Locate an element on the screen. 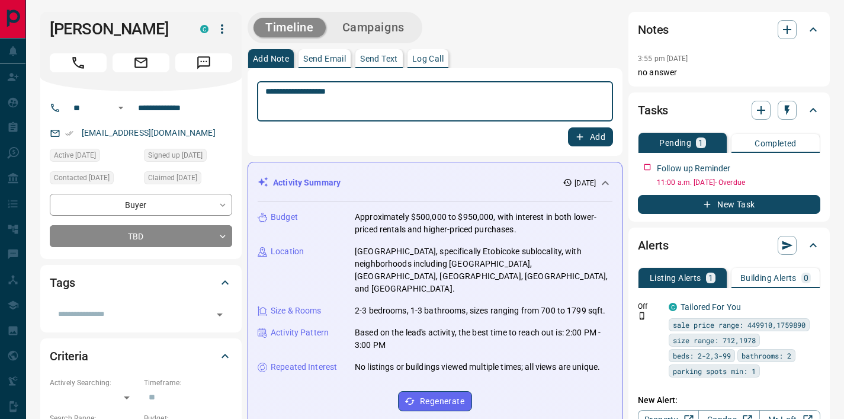 The width and height of the screenshot is (844, 419). p: Size & Rooms is located at coordinates (296, 310).